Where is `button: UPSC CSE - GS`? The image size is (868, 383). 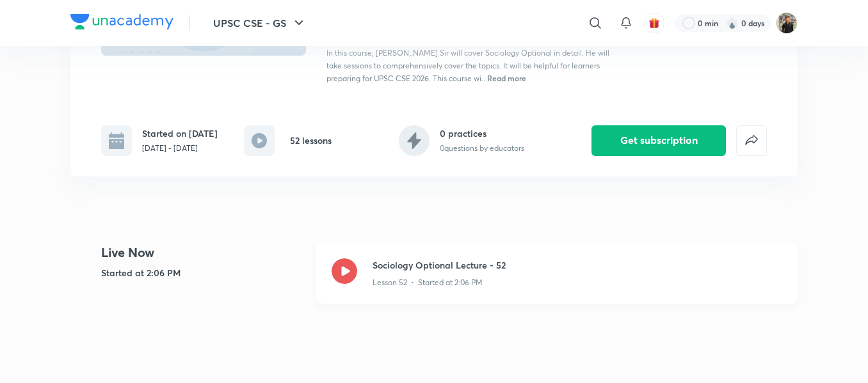
button: UPSC CSE - GS is located at coordinates (260, 23).